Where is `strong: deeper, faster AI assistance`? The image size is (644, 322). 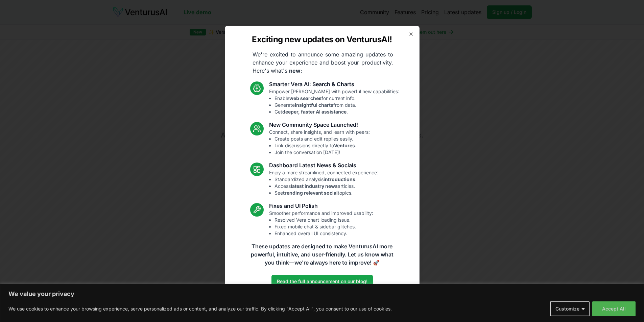
strong: deeper, faster AI assistance is located at coordinates (314, 112).